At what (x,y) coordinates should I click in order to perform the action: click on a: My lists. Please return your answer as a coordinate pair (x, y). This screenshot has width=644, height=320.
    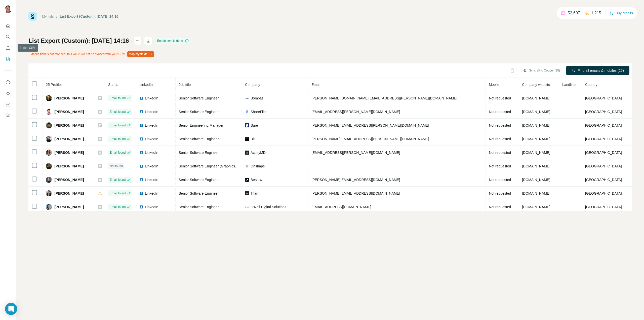
    Looking at the image, I should click on (48, 16).